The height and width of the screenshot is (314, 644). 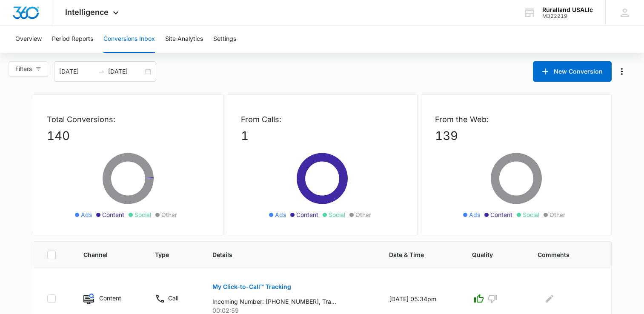 What do you see at coordinates (173, 298) in the screenshot?
I see `p: Call` at bounding box center [173, 298].